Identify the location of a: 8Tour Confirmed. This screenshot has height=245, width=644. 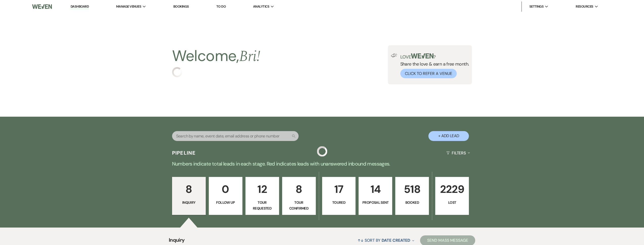
(299, 196).